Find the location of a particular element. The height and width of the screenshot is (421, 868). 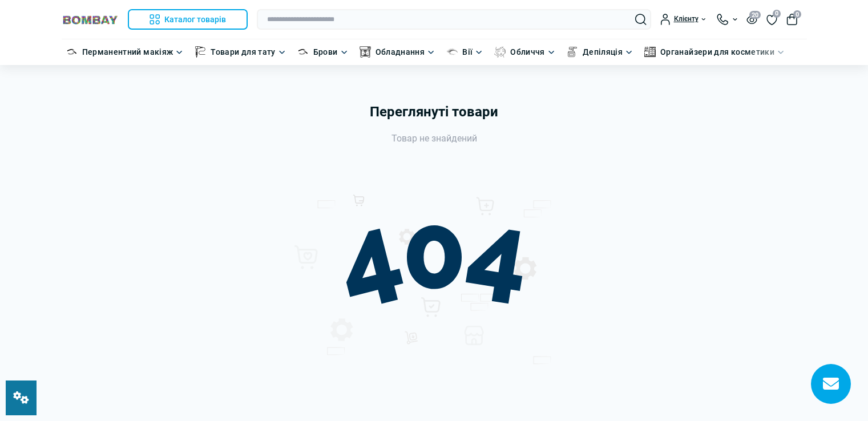

a: Депіляція is located at coordinates (603, 52).